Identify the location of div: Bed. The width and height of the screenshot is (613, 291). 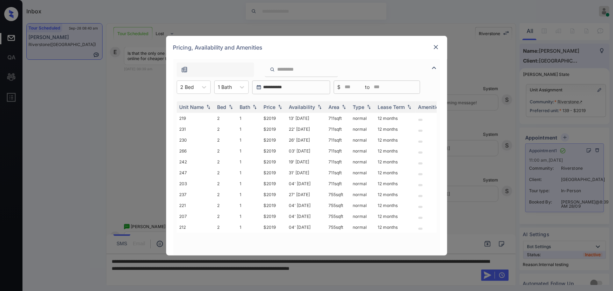
(222, 107).